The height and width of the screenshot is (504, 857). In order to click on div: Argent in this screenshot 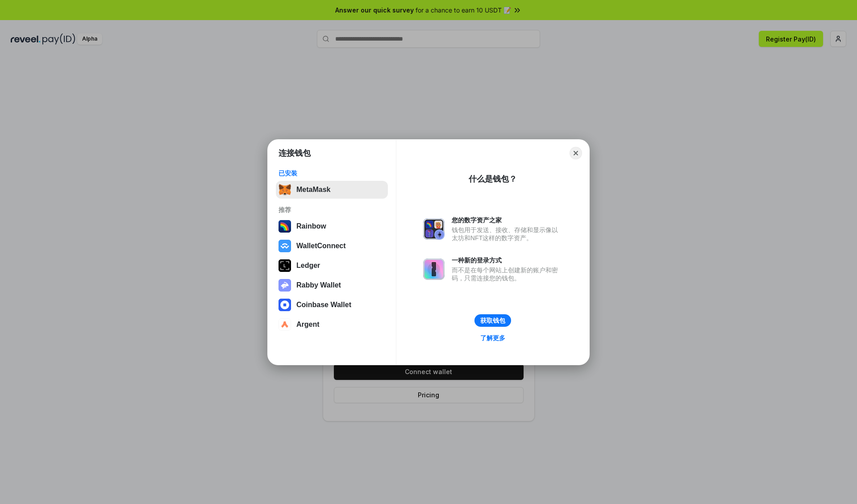, I will do `click(308, 324)`.